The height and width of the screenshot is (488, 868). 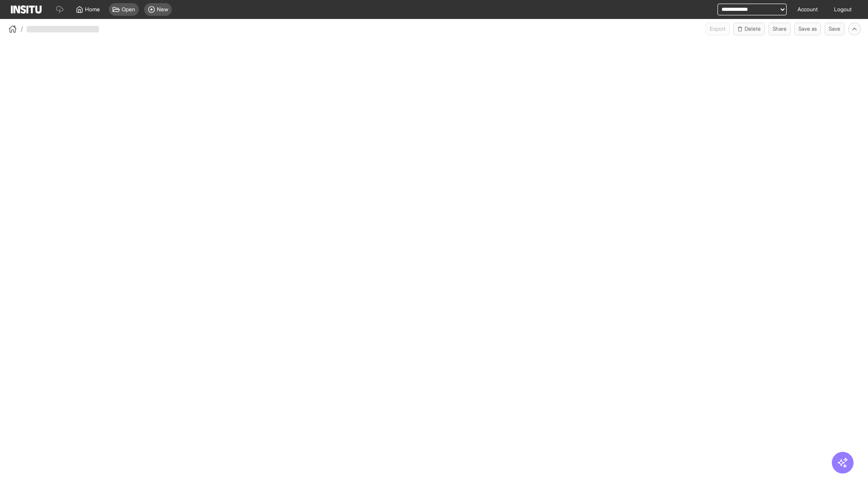 I want to click on span: Can currently only export from Insights reports., so click(x=717, y=29).